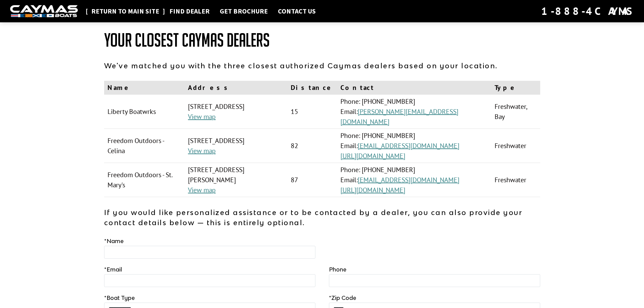 The width and height of the screenshot is (644, 308). What do you see at coordinates (113, 269) in the screenshot?
I see `label: Email` at bounding box center [113, 269].